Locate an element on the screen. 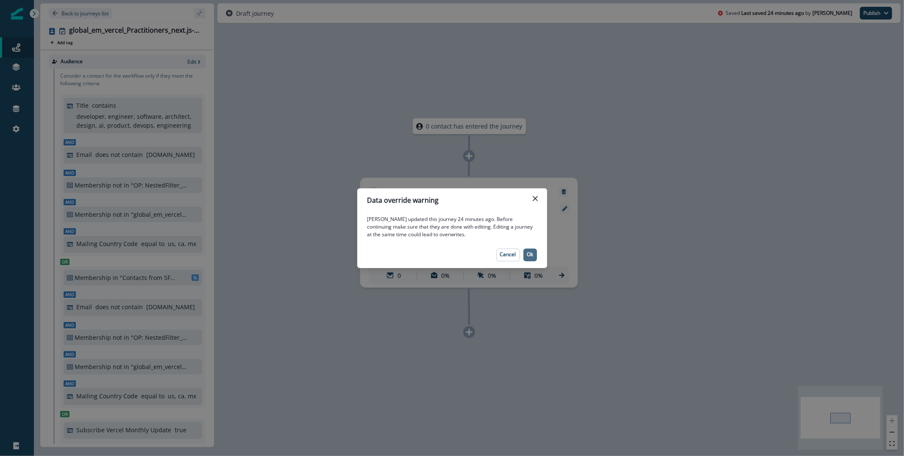  p: Ok is located at coordinates (530, 254).